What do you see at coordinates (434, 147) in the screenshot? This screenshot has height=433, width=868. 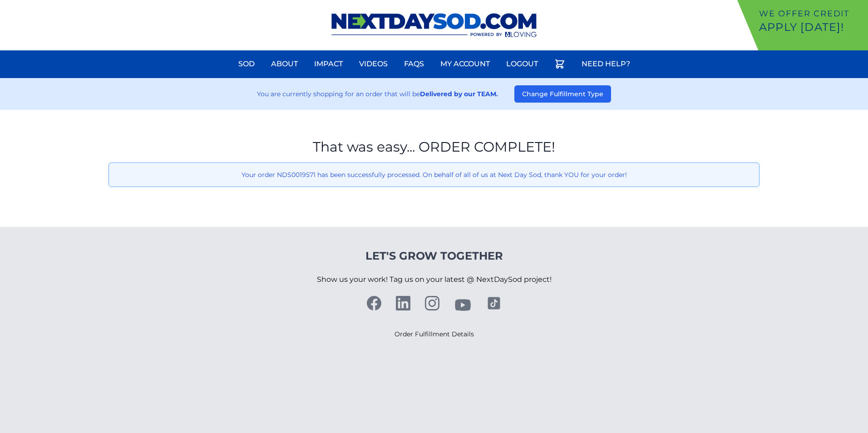 I see `h1: That was easy... ORDER COMPLETE!` at bounding box center [434, 147].